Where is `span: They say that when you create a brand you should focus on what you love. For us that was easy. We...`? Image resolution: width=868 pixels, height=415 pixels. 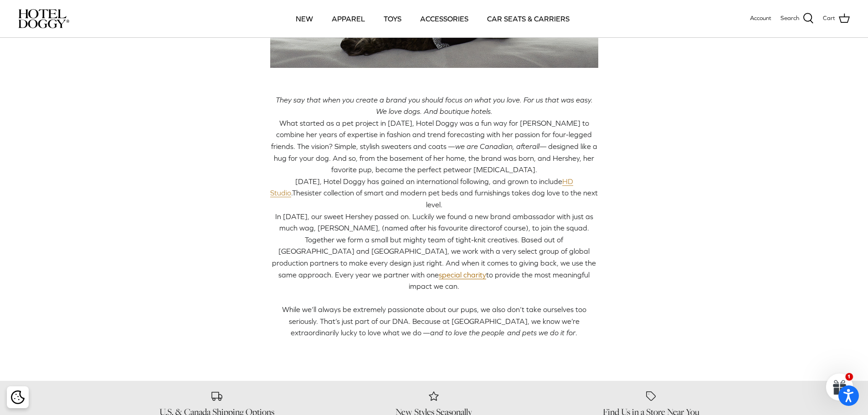
span: They say that when you create a brand you should focus on what you love. For us that was easy. We... is located at coordinates (434, 106).